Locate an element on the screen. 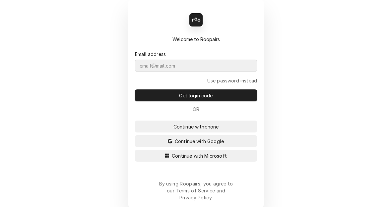 This screenshot has height=207, width=392. button: Get login code is located at coordinates (196, 95).